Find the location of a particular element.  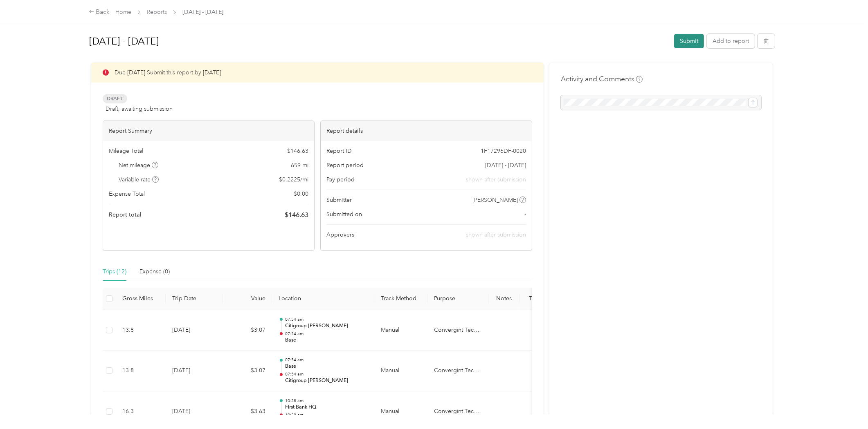

span: Report ID is located at coordinates (339, 151).